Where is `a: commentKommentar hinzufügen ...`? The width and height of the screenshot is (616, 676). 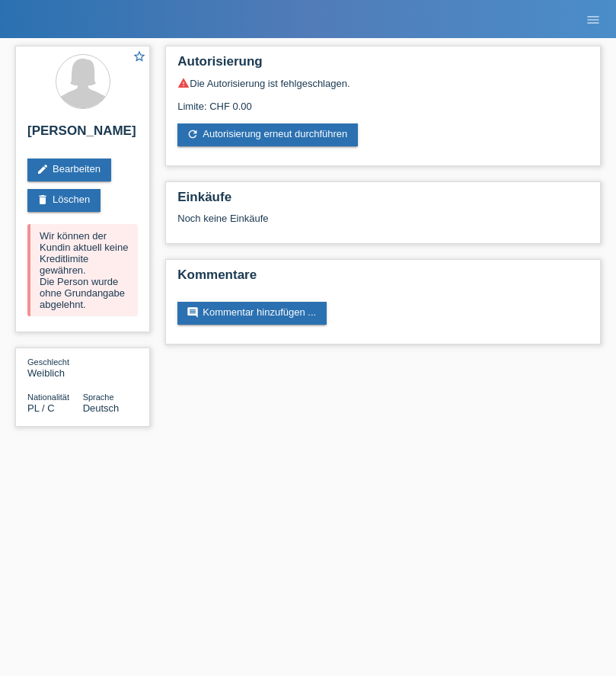 a: commentKommentar hinzufügen ... is located at coordinates (252, 313).